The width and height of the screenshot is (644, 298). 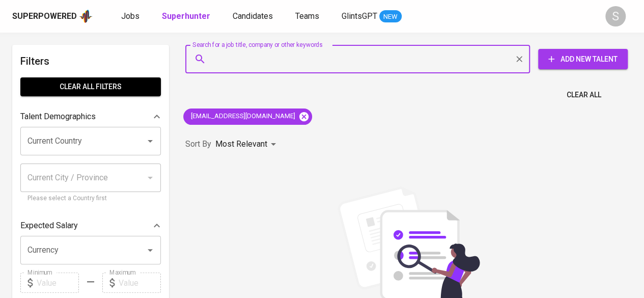 I want to click on span: Teams, so click(x=307, y=16).